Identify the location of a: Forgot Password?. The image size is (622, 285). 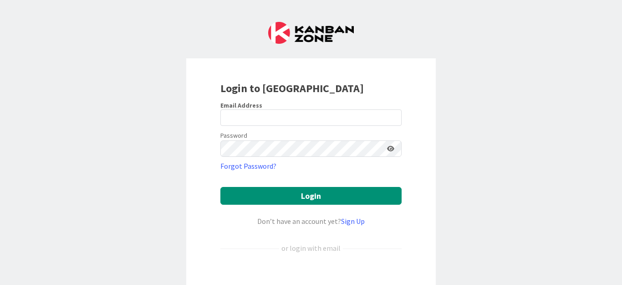
(248, 166).